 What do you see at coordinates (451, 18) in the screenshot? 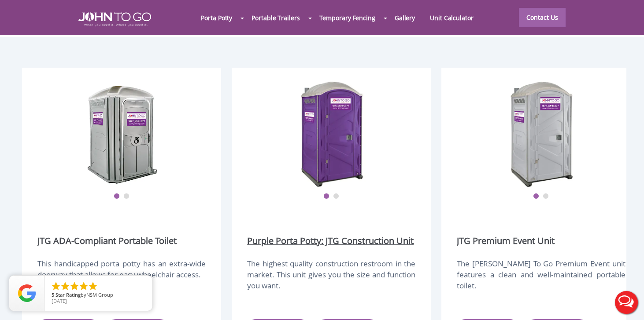
I see `a: Unit Calculator` at bounding box center [451, 18].